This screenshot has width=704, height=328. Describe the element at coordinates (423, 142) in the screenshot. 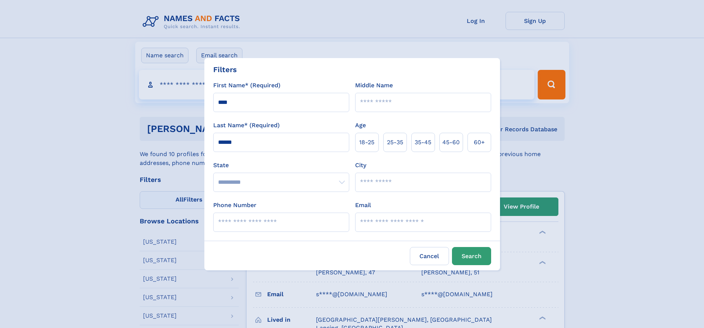

I see `span: 35‑45` at that location.